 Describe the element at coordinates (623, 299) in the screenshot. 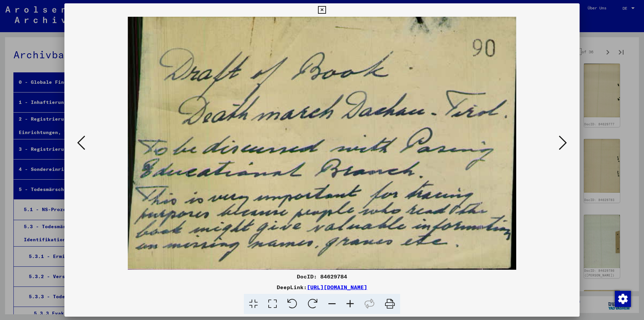

I see `div: Zustimmung ändern` at that location.